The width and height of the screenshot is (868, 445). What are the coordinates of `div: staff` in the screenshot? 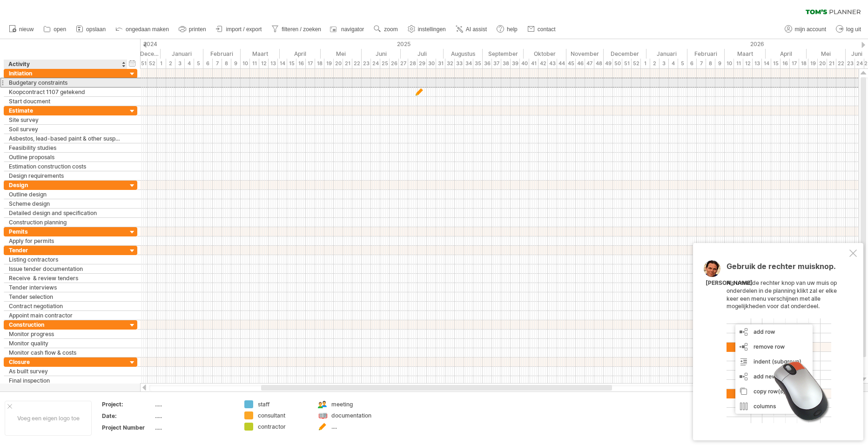 It's located at (283, 404).